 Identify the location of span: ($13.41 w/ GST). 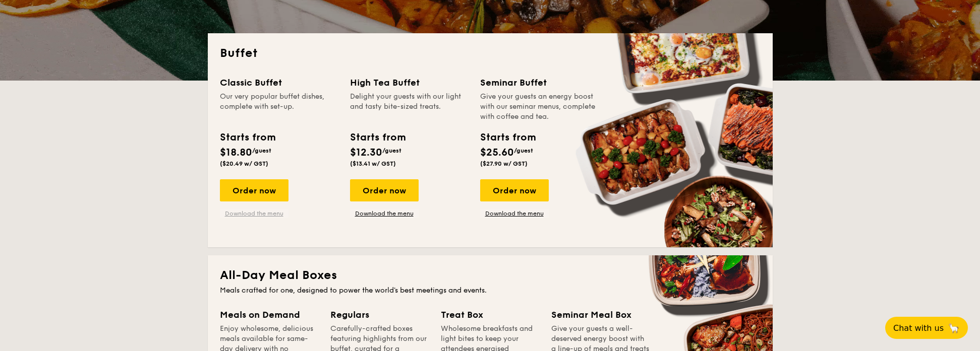
(373, 164).